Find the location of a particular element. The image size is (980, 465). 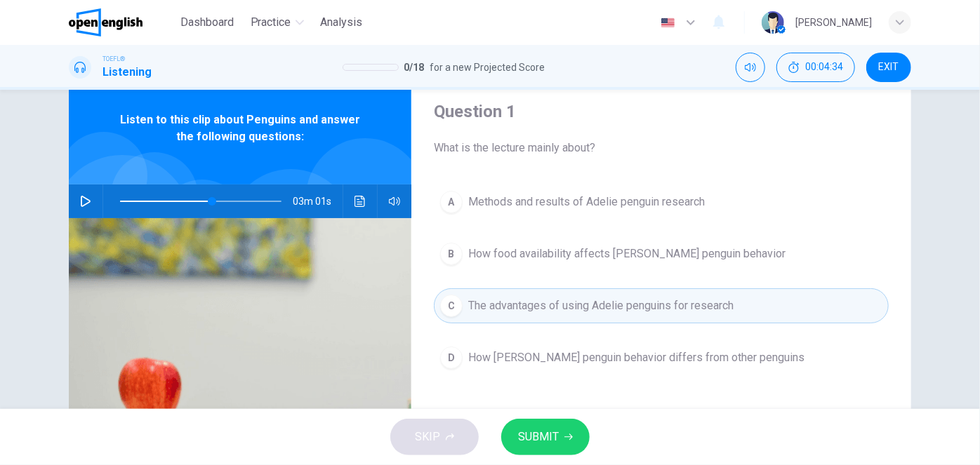

span: EXIT is located at coordinates (889, 67).